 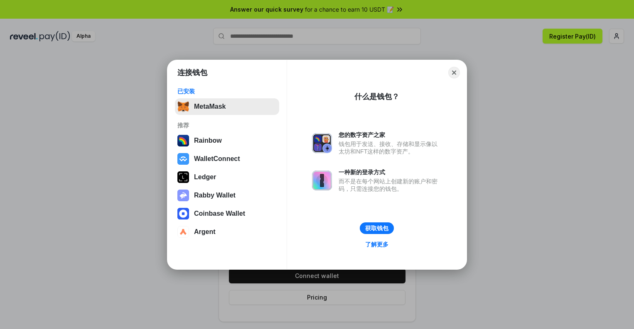 What do you see at coordinates (377, 245) in the screenshot?
I see `a: 了解更多` at bounding box center [377, 245].